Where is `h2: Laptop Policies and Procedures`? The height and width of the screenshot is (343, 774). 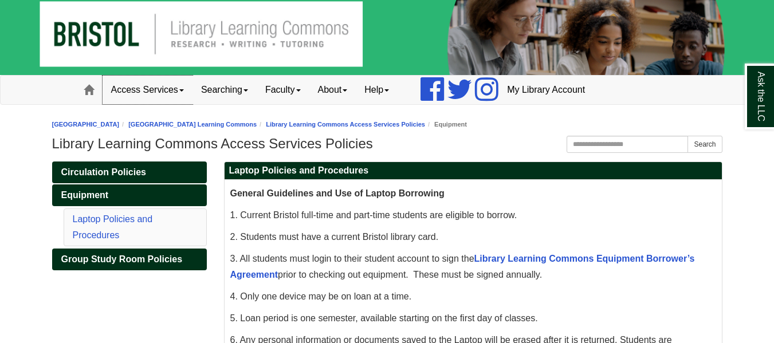
h2: Laptop Policies and Procedures is located at coordinates (473, 171).